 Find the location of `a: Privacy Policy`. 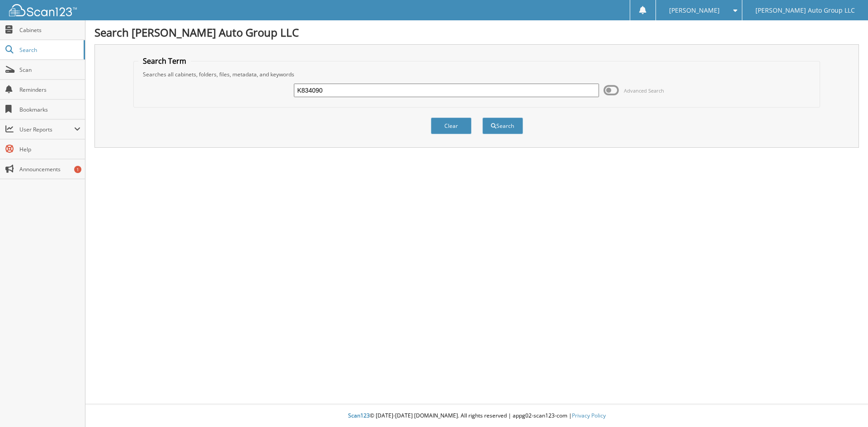

a: Privacy Policy is located at coordinates (588, 415).